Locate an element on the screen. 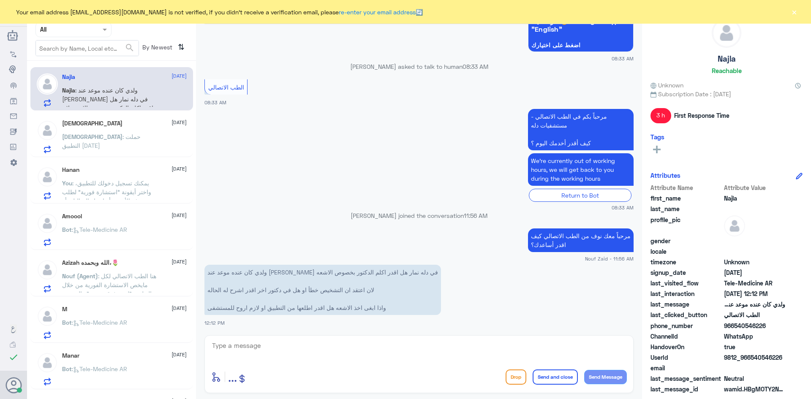  span: ChannelId is located at coordinates (687, 336).